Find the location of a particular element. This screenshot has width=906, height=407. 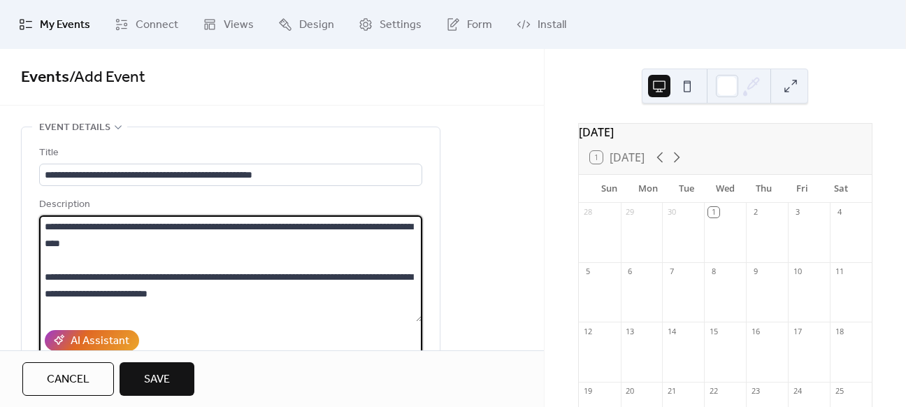

div: 16 is located at coordinates (755, 331).